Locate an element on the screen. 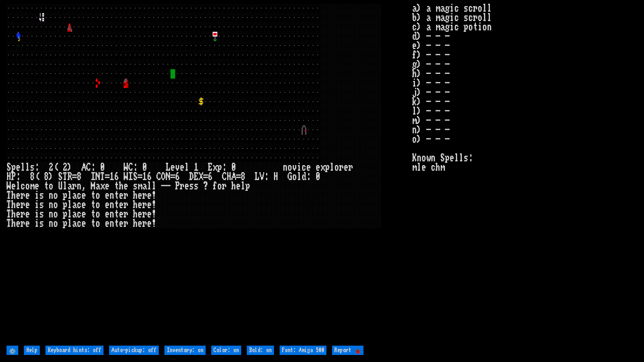  div: D is located at coordinates (192, 177).